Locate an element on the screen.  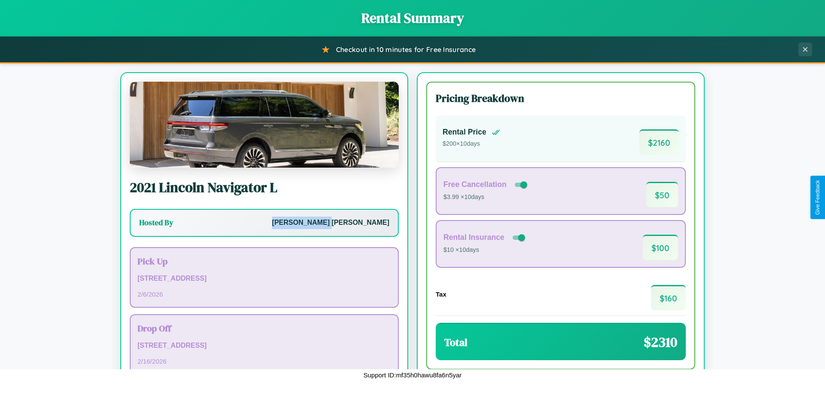
h4: Rental Insurance is located at coordinates (474, 237).